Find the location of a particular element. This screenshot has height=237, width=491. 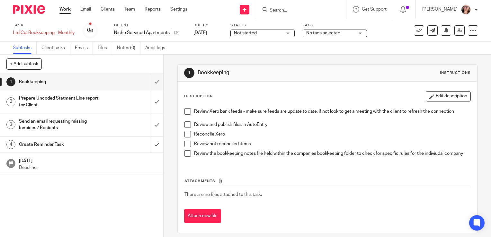

label: Client is located at coordinates (150, 25).